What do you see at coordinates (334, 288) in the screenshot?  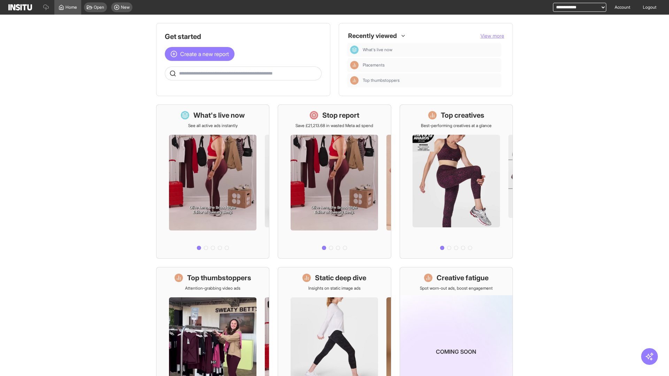 I see `p: Insights on static image ads` at bounding box center [334, 288].